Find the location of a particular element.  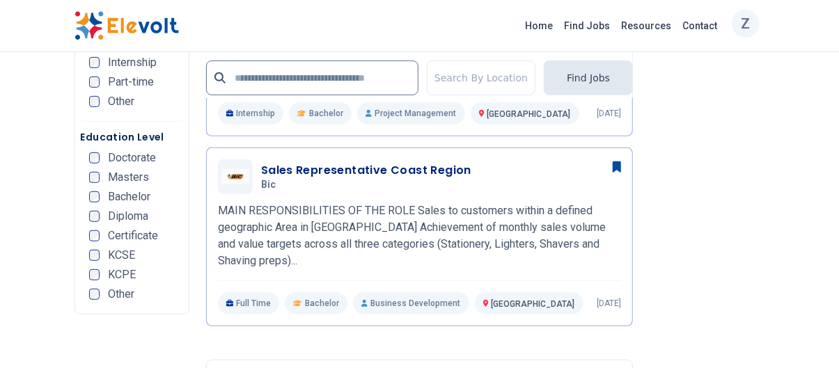

div: Chat Widget is located at coordinates (804, 335).